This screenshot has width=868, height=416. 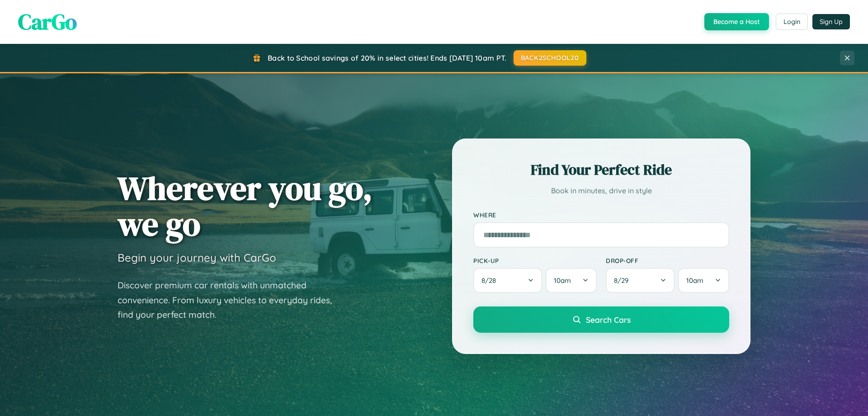 What do you see at coordinates (197, 257) in the screenshot?
I see `h3: Begin your journey with CarGo` at bounding box center [197, 257].